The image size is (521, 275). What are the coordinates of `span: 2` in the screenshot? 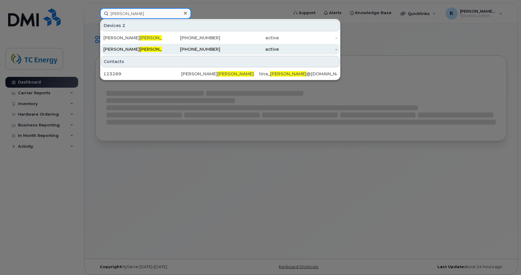 It's located at (124, 26).